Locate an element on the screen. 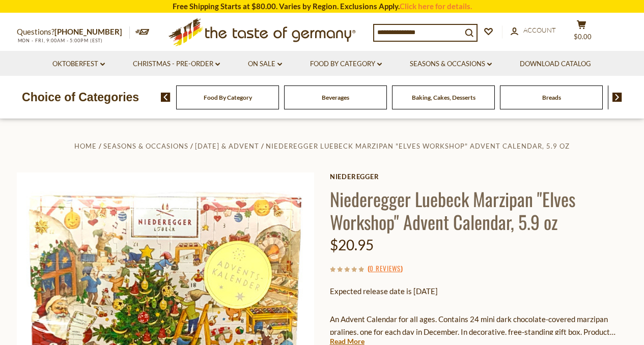 This screenshot has height=345, width=644. p: An Advent Calendar for all ages. Contains 24 mini dark chocolate-covered marzipan pralines, one f... is located at coordinates (478, 326).